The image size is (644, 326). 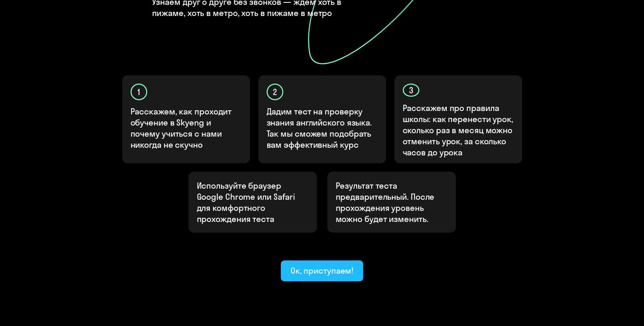 I want to click on p: Дадим тест на проверку знания английского языка. Так мы сможем подобрать вам эффективный курс, so click(x=322, y=128).